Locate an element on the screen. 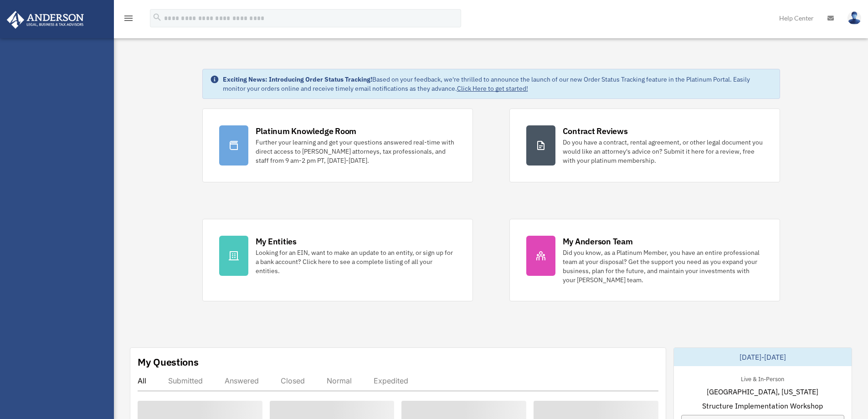 The image size is (868, 419). div: Normal is located at coordinates (339, 381).